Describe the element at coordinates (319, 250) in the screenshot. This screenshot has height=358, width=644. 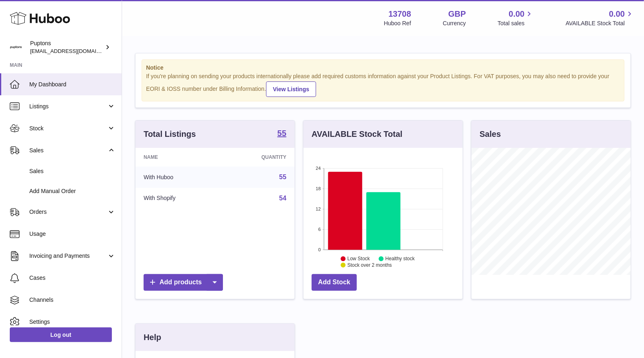
I see `text: 0` at that location.